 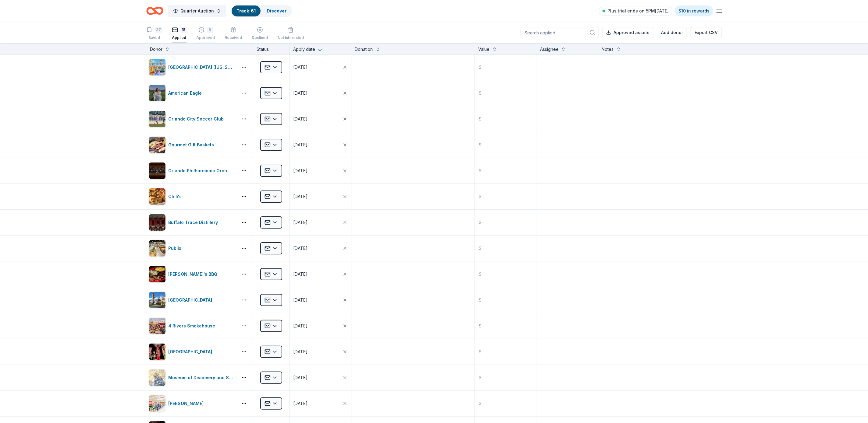 I want to click on div: Museum of Discovery and Science, so click(x=202, y=378).